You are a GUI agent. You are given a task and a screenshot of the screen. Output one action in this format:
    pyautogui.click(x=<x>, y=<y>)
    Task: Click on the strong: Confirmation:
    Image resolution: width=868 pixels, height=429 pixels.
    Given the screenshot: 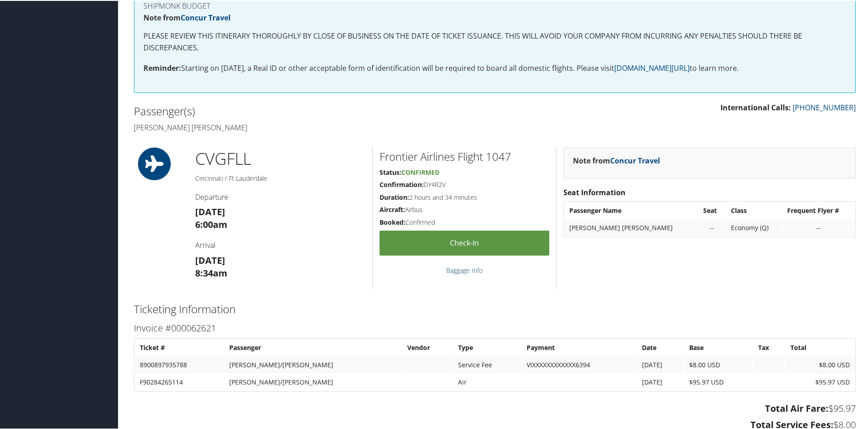 What is the action you would take?
    pyautogui.click(x=401, y=183)
    